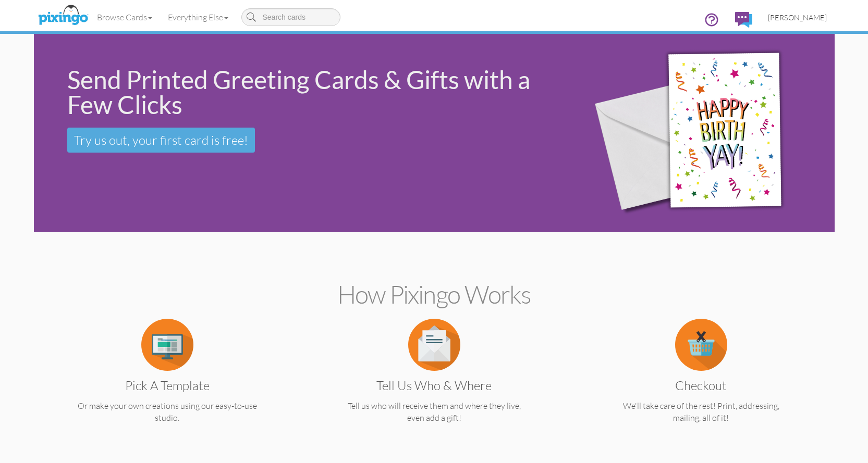  Describe the element at coordinates (434, 294) in the screenshot. I see `h2: How Pixingo works` at that location.